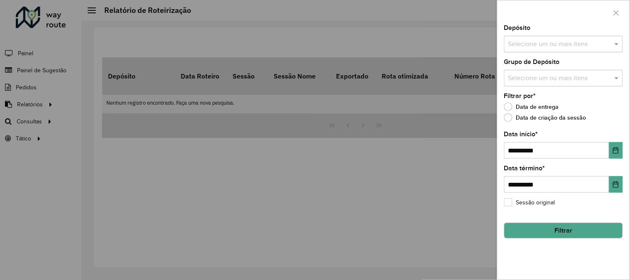 The height and width of the screenshot is (280, 630). Describe the element at coordinates (532, 107) in the screenshot. I see `label: Data de entrega` at that location.